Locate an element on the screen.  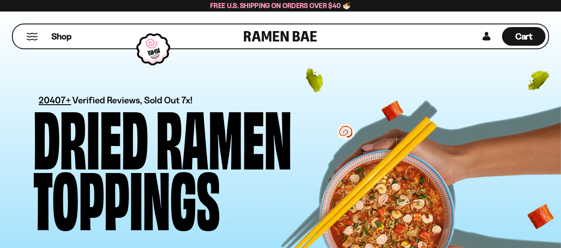
a: Shop is located at coordinates (61, 36).